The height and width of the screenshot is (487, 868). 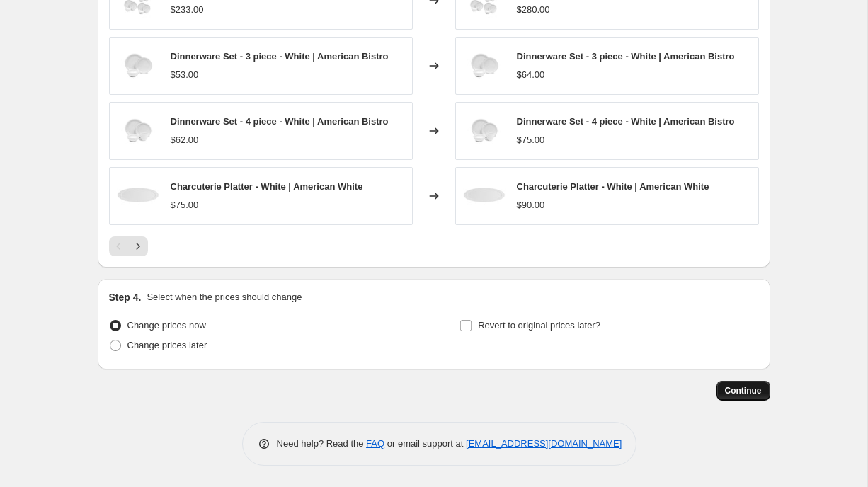 What do you see at coordinates (125, 297) in the screenshot?
I see `h2: Step 4.` at bounding box center [125, 297].